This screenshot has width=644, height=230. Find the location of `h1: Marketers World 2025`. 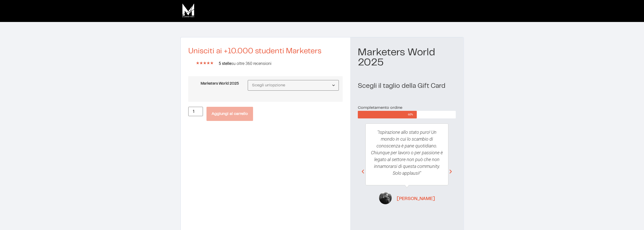

h1: Marketers World 2025 is located at coordinates (406, 58).